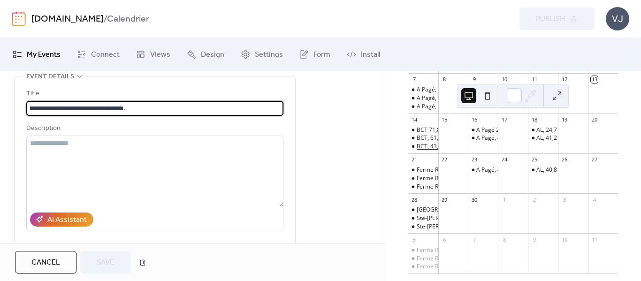 The height and width of the screenshot is (281, 641). What do you see at coordinates (564, 159) in the screenshot?
I see `div: 26` at bounding box center [564, 159].